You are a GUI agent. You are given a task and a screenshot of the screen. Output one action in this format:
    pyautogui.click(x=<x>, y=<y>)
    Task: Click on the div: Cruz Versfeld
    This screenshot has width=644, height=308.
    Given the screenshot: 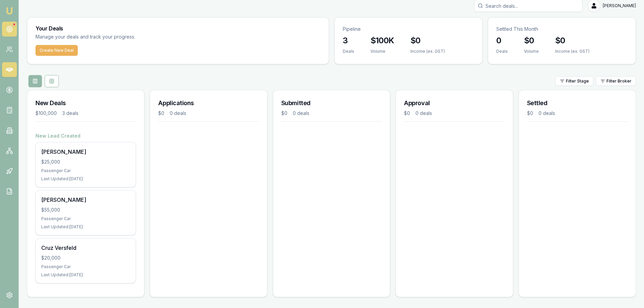 What is the action you would take?
    pyautogui.click(x=86, y=248)
    